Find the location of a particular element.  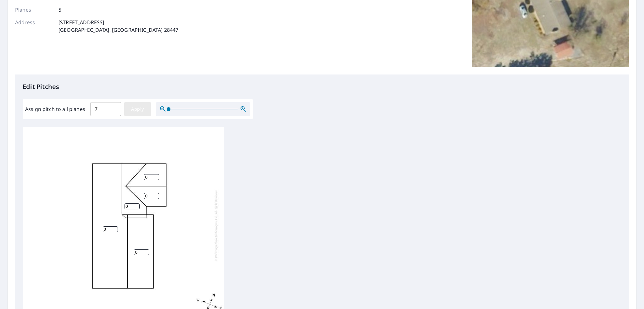

p: 5 is located at coordinates (60, 10).